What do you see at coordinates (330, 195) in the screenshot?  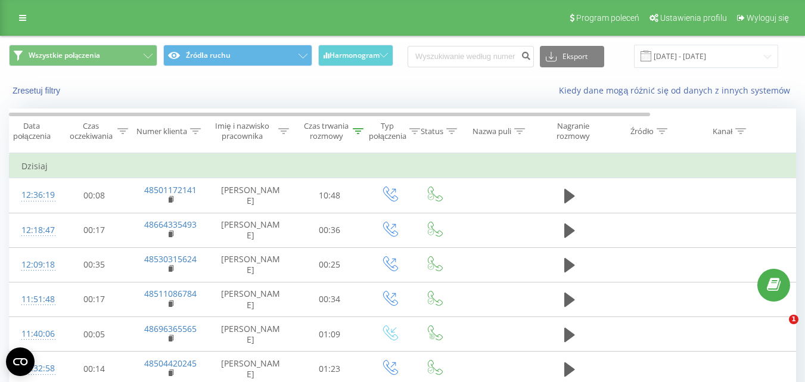 I see `td: 10:48` at bounding box center [330, 195].